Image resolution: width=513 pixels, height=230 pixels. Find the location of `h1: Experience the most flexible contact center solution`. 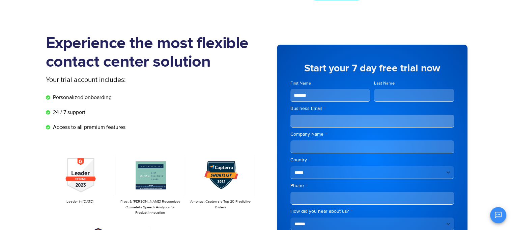

h1: Experience the most flexible contact center solution is located at coordinates (151, 53).